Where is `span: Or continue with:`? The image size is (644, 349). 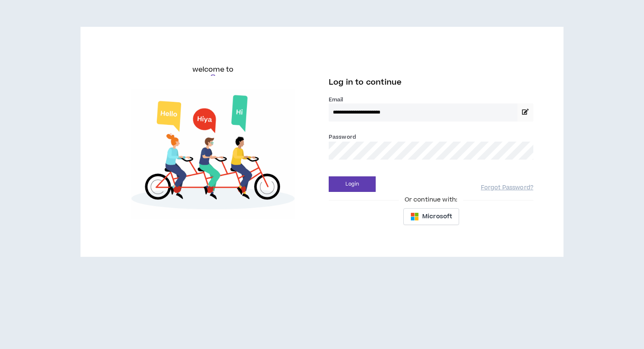
span: Or continue with: is located at coordinates (431, 200).